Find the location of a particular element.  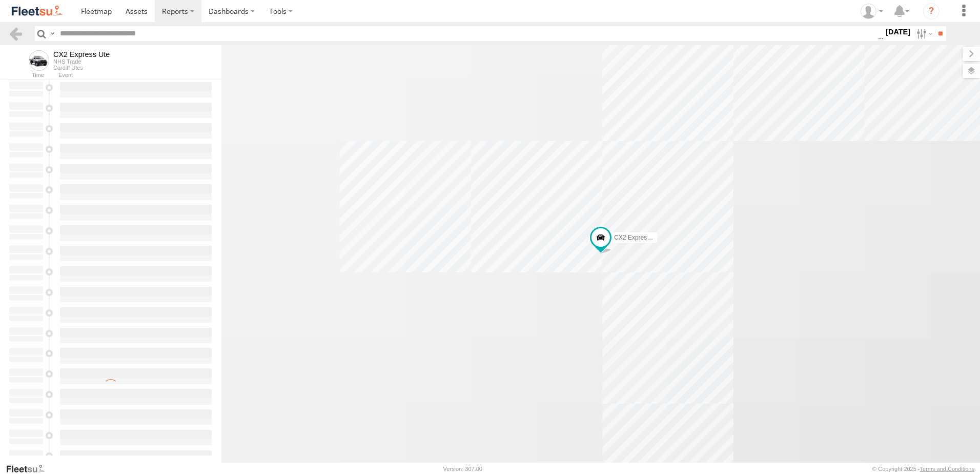

img: fleetsu-logo-horizontal.svg is located at coordinates (37, 11).